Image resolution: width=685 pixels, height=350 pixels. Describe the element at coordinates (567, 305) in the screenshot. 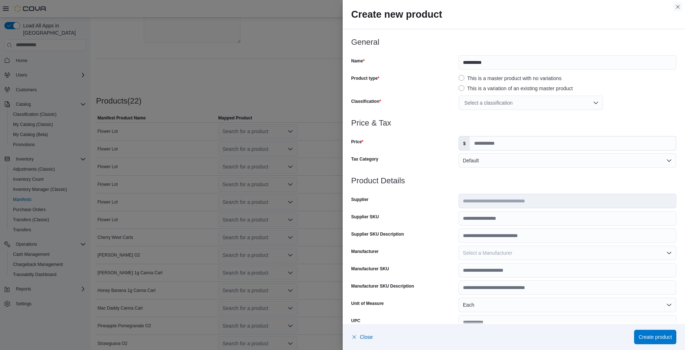

I see `button: Each` at that location.